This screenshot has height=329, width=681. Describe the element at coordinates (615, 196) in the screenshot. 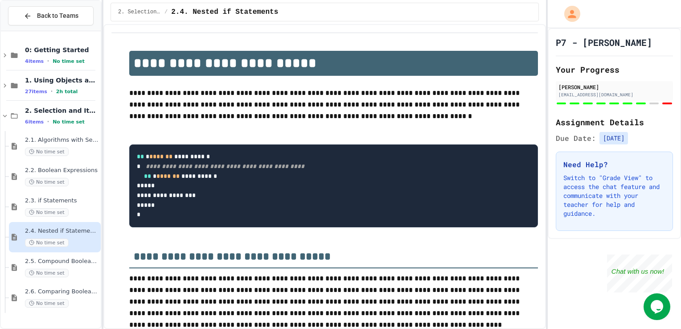

I see `p: Switch to "Grade View" to access the chat feature and communicate with your teacher for help and ...` at that location.